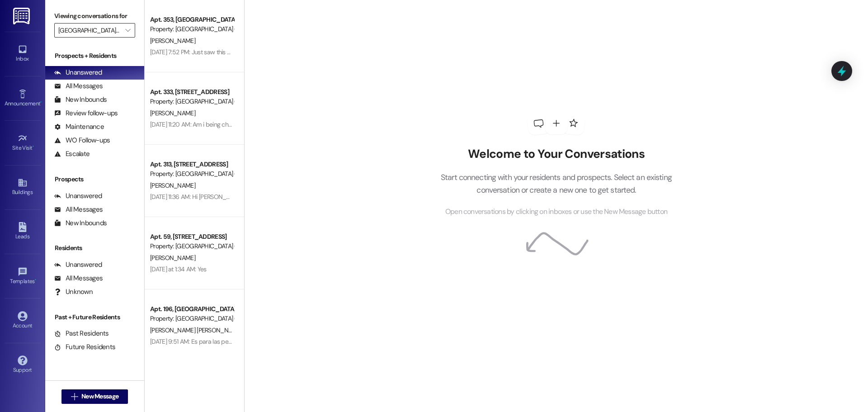 Image resolution: width=868 pixels, height=412 pixels. I want to click on div: Unknown, so click(73, 292).